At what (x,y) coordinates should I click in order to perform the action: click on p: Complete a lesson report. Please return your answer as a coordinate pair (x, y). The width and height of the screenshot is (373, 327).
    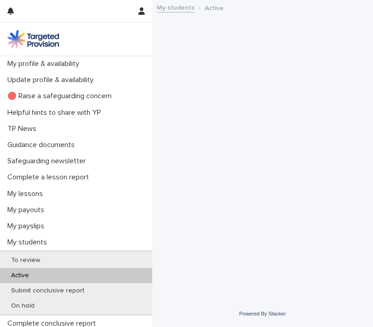
    Looking at the image, I should click on (50, 177).